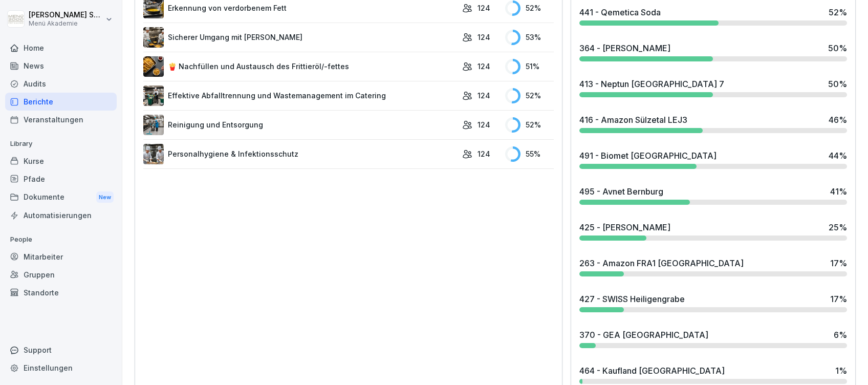 This screenshot has height=385, width=868. Describe the element at coordinates (838, 228) in the screenshot. I see `div: 25 %` at that location.